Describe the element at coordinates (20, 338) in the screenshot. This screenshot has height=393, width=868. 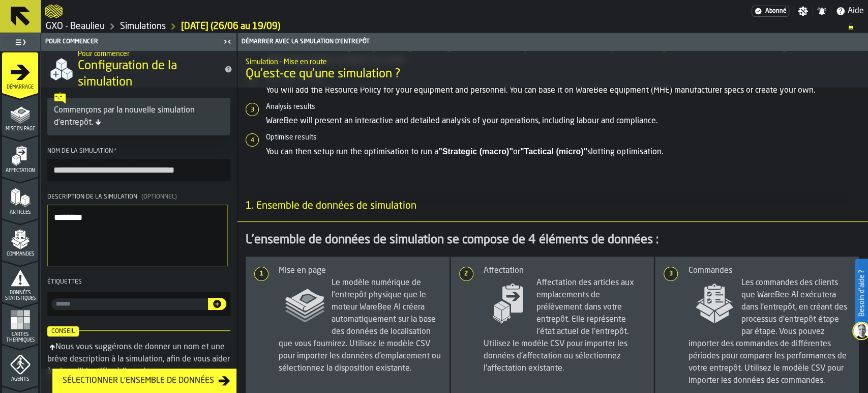
I see `span: Cartes thermiques` at that location.